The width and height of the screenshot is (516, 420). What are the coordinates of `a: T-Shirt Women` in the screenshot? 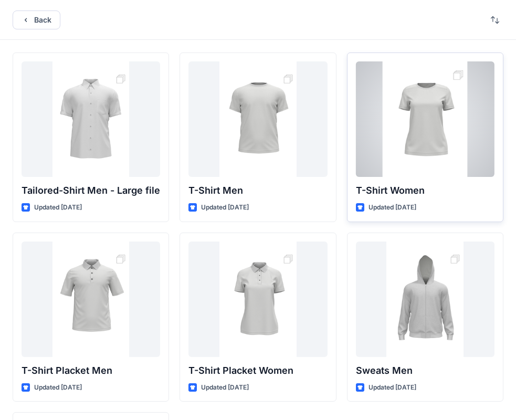 It's located at (426, 119).